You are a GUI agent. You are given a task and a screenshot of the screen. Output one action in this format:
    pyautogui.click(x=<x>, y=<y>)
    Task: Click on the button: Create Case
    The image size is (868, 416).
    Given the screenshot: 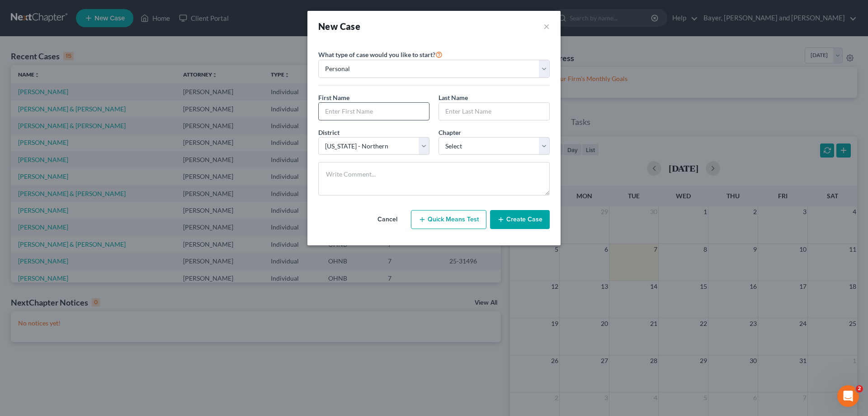 What is the action you would take?
    pyautogui.click(x=520, y=219)
    